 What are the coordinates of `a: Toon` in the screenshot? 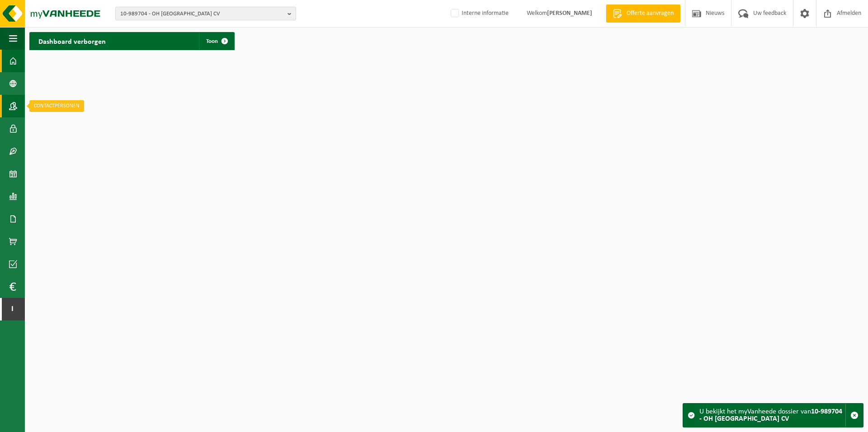 It's located at (216, 41).